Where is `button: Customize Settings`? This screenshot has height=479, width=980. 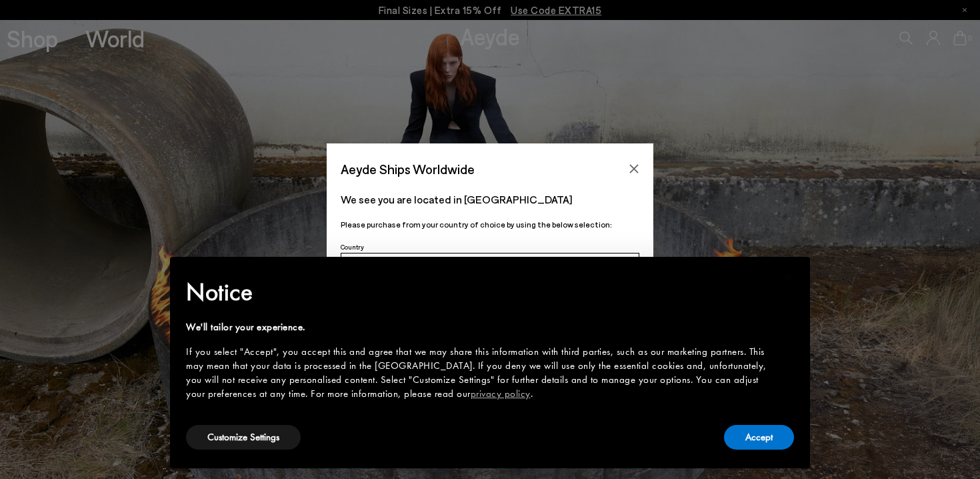 button: Customize Settings is located at coordinates (243, 437).